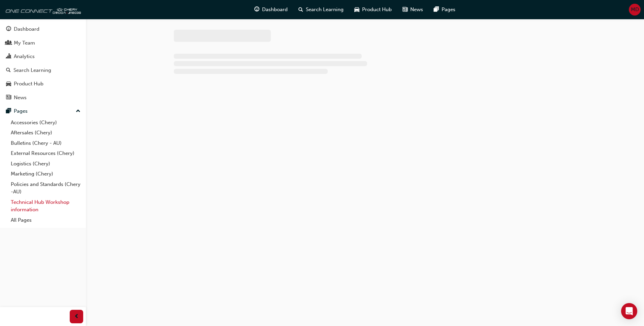  I want to click on span: Product Hub, so click(377, 10).